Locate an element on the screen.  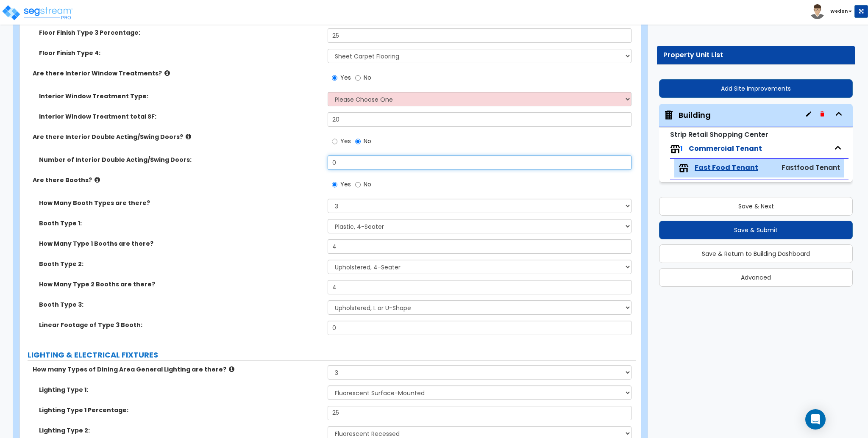
label: Floor Finish Type 3 Percentage: is located at coordinates (180, 33).